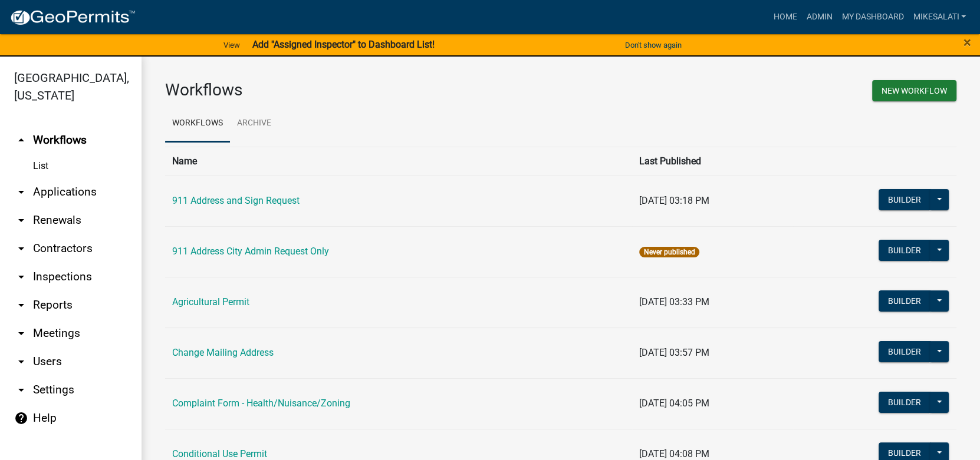 The image size is (980, 460). Describe the element at coordinates (872, 17) in the screenshot. I see `a: My Dashboard` at that location.